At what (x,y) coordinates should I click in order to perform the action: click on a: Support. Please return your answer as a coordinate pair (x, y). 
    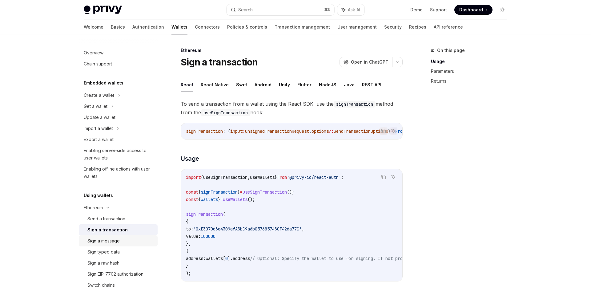
    Looking at the image, I should click on (438, 10).